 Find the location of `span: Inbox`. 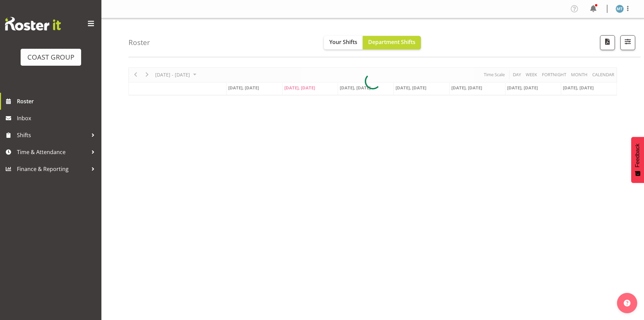

span: Inbox is located at coordinates (57, 118).